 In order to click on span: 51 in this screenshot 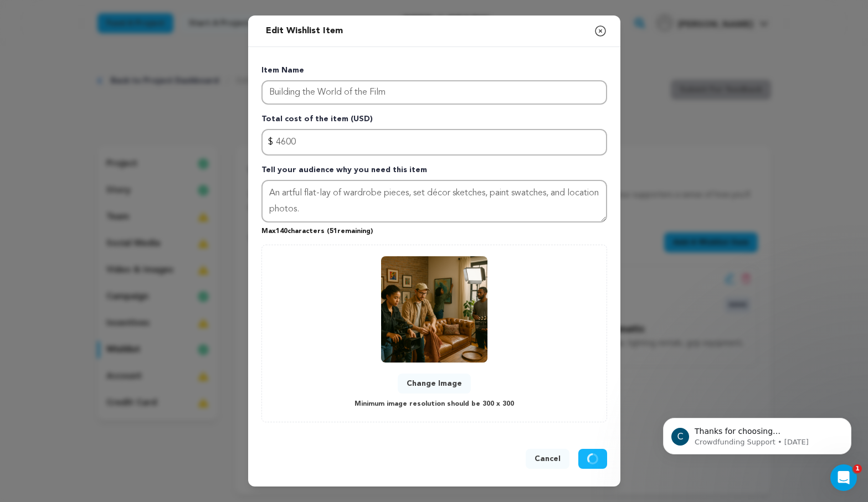, I will do `click(334, 231)`.